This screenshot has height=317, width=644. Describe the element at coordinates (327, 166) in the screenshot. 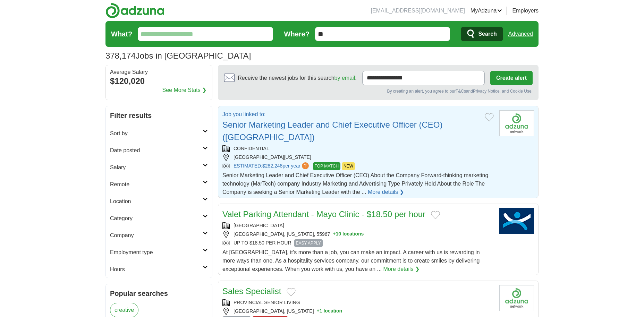

I see `span: TOP MATCH` at that location.